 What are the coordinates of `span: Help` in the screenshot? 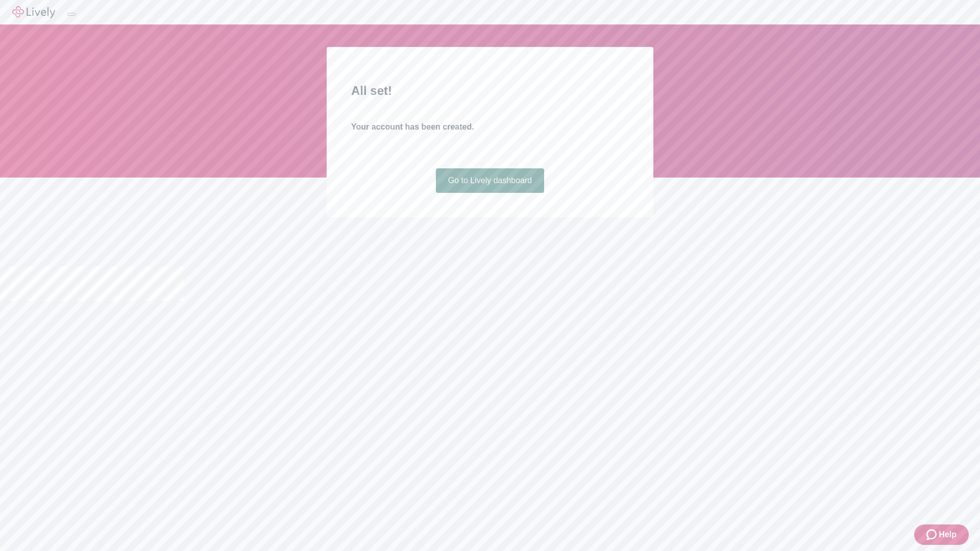 It's located at (947, 535).